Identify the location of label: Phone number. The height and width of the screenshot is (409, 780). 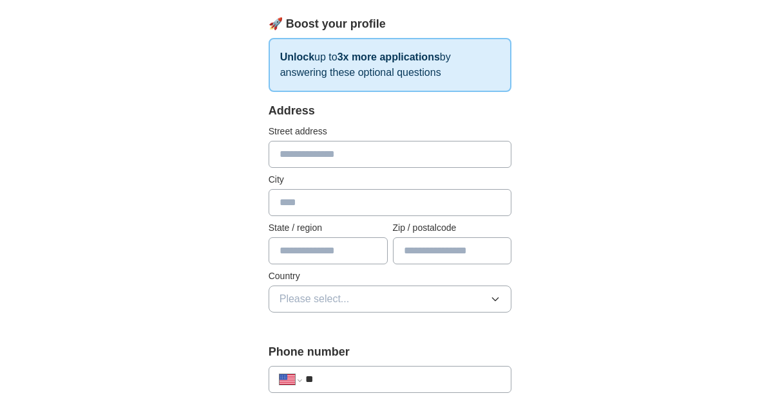
(390, 352).